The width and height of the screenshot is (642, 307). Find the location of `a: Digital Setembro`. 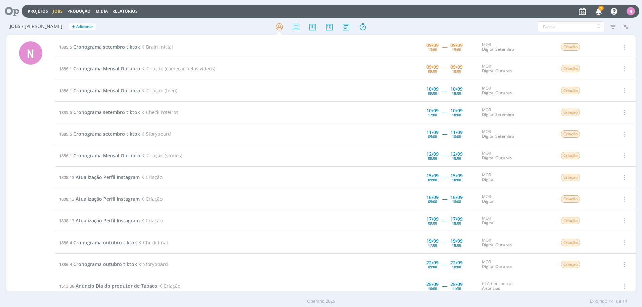

a: Digital Setembro is located at coordinates (498, 49).